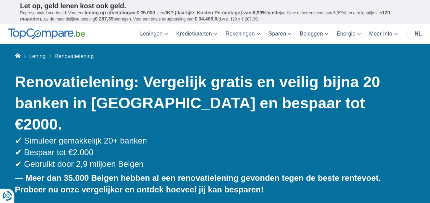 The height and width of the screenshot is (203, 430). I want to click on p: Representatief voorbeeld: Voor een van , een ( jaarlijkse debetrentevoet van 6,99%) en een loopti..., so click(215, 16).